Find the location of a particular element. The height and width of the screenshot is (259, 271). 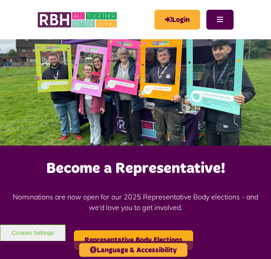

h2: Become a Representative! is located at coordinates (136, 168).